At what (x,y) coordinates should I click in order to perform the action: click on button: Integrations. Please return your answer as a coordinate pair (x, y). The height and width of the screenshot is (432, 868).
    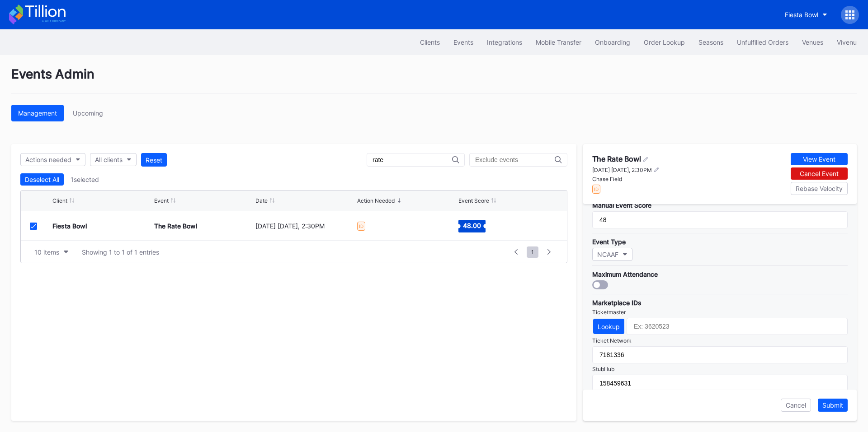
    Looking at the image, I should click on (504, 42).